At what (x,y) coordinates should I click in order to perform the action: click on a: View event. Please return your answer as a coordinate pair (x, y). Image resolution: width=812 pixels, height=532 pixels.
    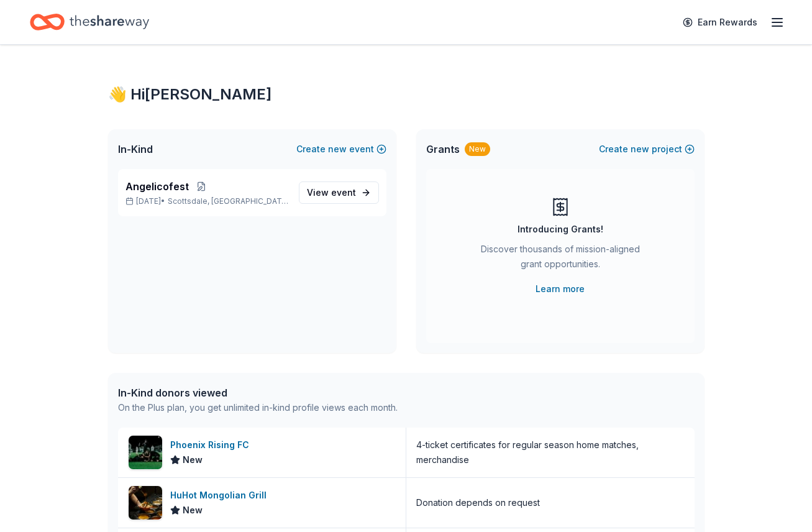
    Looking at the image, I should click on (339, 193).